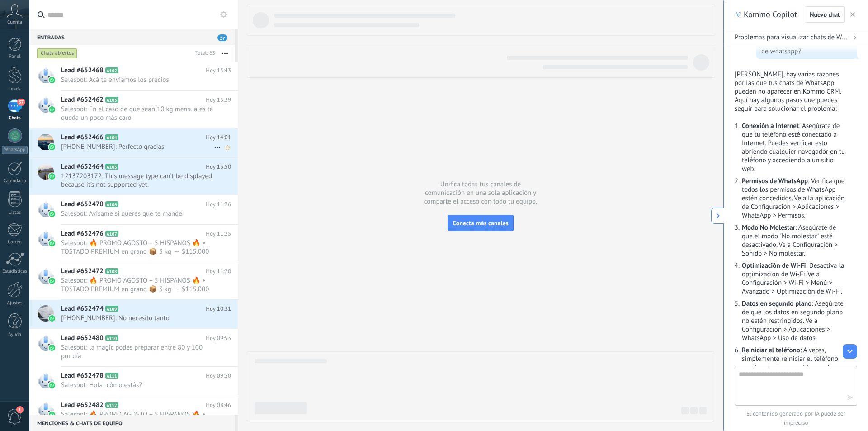  Describe the element at coordinates (218, 138) in the screenshot. I see `span: Hoy 14:01` at that location.